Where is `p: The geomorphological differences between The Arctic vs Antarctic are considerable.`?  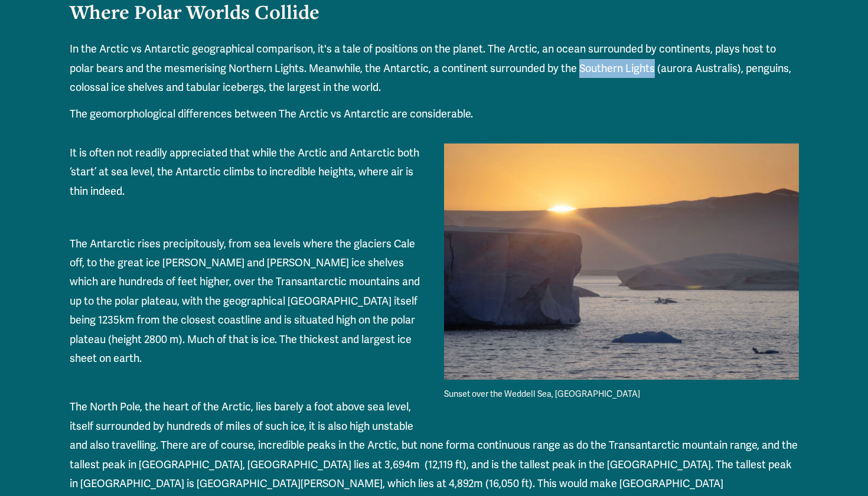 p: The geomorphological differences between The Arctic vs Antarctic are considerable. is located at coordinates (434, 114).